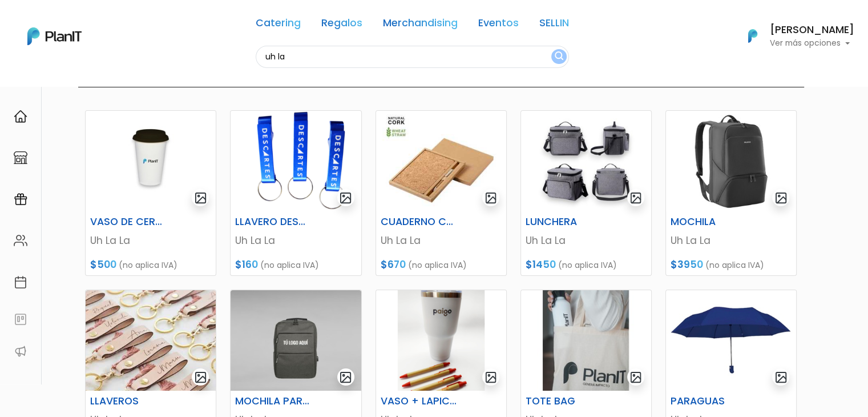  Describe the element at coordinates (420, 25) in the screenshot. I see `a: Merchandising` at that location.